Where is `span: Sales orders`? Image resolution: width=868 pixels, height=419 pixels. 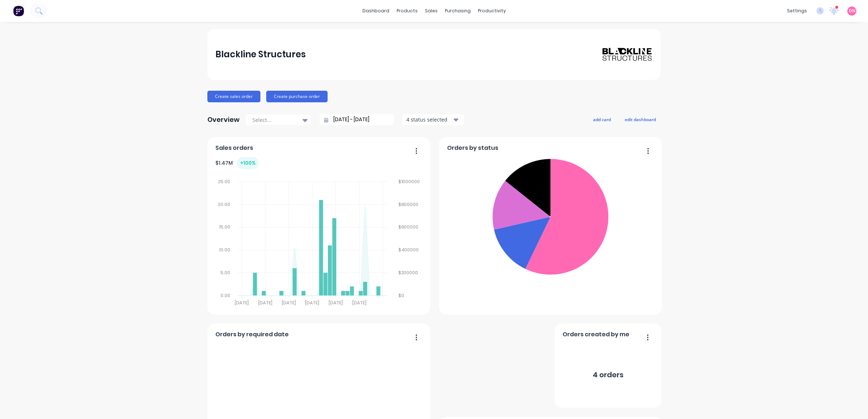 span: Sales orders is located at coordinates (234, 148).